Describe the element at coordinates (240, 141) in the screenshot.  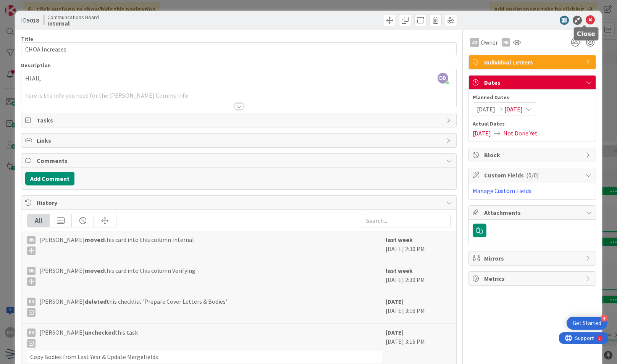
I see `span: Links` at that location.